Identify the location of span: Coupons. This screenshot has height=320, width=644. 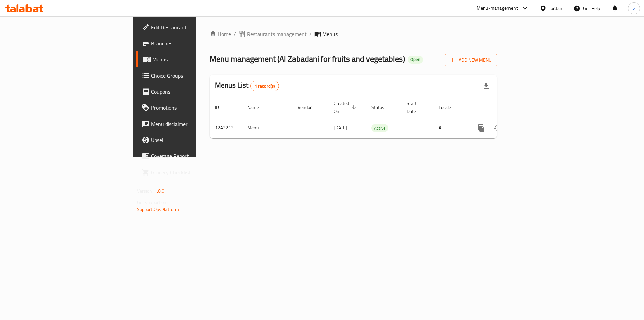
(193, 92).